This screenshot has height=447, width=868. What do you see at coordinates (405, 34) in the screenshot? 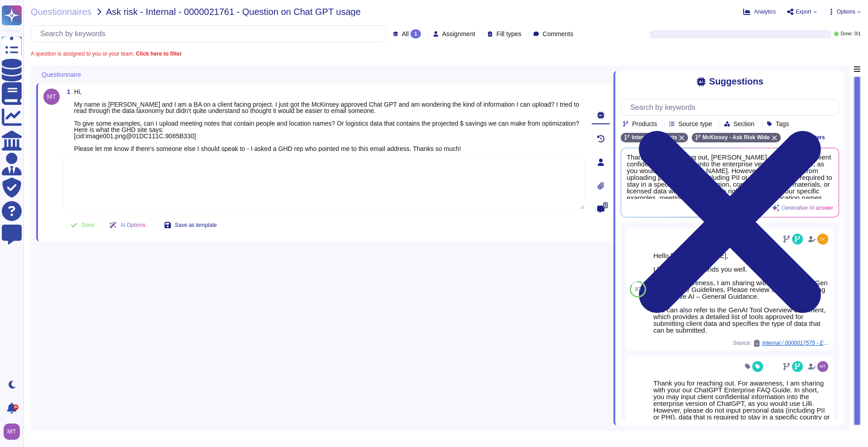
I see `span: All` at bounding box center [405, 34].